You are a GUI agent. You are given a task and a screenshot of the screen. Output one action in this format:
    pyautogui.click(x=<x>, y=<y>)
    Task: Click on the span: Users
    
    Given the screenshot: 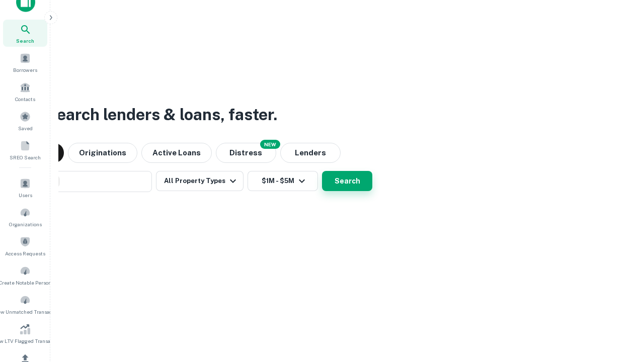 What is the action you would take?
    pyautogui.click(x=25, y=195)
    